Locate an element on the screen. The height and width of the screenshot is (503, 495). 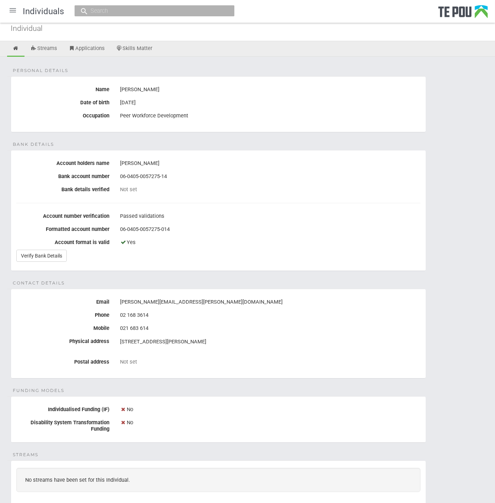
div: No streams have been set for this Individual. is located at coordinates (218, 480).